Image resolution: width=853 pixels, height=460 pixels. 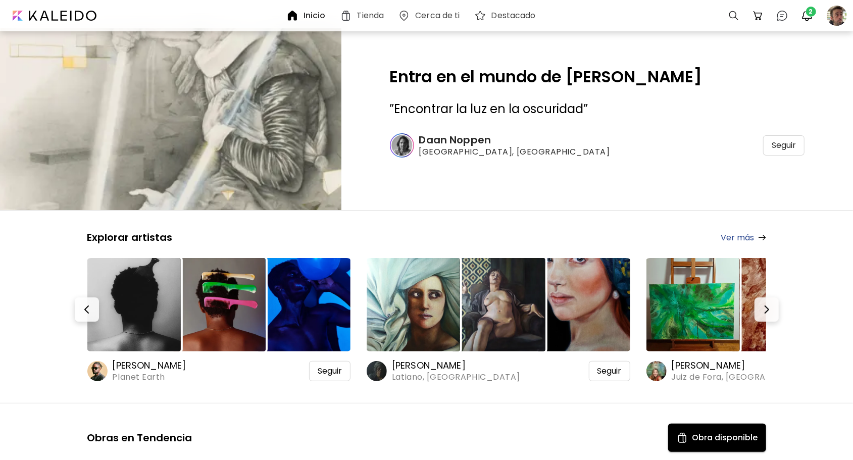 What do you see at coordinates (371, 16) in the screenshot?
I see `h6: Tienda` at bounding box center [371, 16].